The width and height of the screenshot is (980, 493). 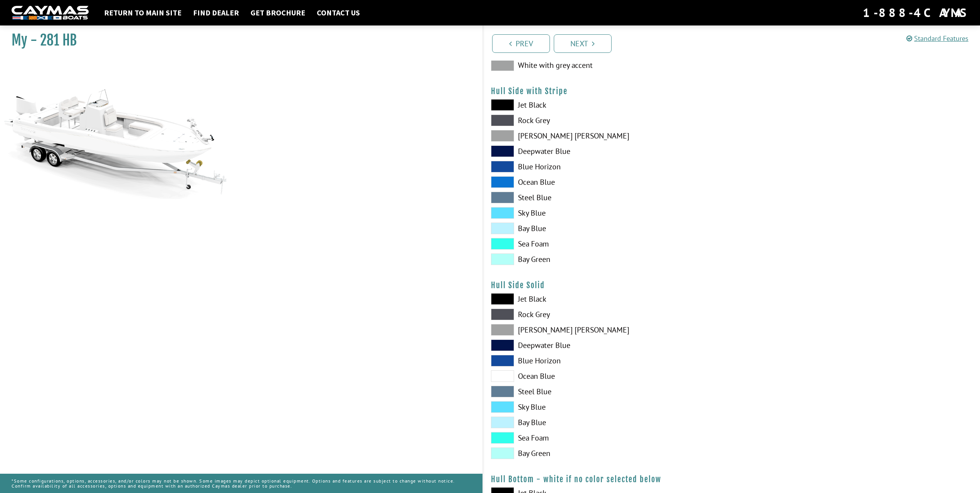 What do you see at coordinates (732, 479) in the screenshot?
I see `h4: Hull Bottom - white if no color selected below` at bounding box center [732, 479].